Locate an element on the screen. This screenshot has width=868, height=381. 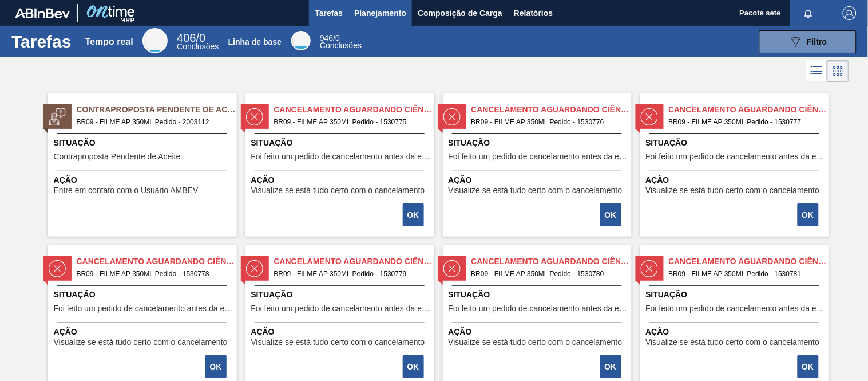
div: Completar tarefa: 29953364 is located at coordinates (217, 367).